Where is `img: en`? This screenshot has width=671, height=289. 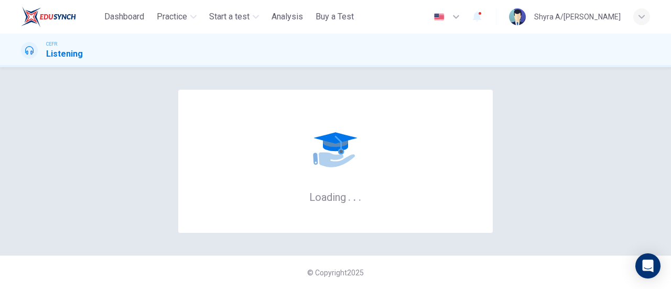 img: en is located at coordinates (439, 17).